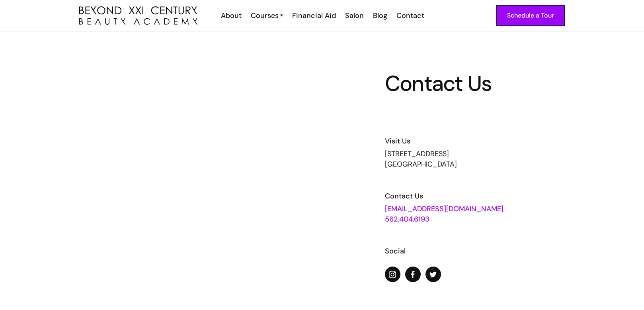 Image resolution: width=644 pixels, height=310 pixels. Describe the element at coordinates (407, 219) in the screenshot. I see `a: 562.404.6193` at that location.